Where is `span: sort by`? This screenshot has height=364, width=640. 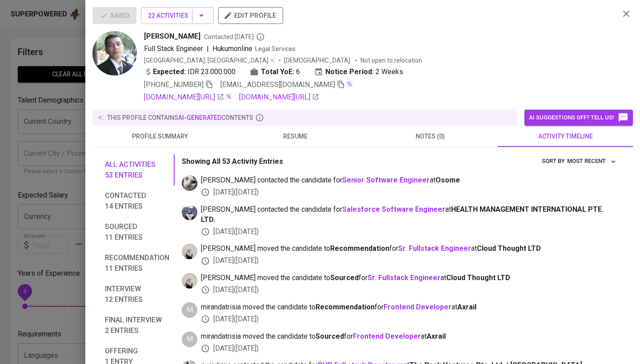
span: sort by is located at coordinates (554, 161).